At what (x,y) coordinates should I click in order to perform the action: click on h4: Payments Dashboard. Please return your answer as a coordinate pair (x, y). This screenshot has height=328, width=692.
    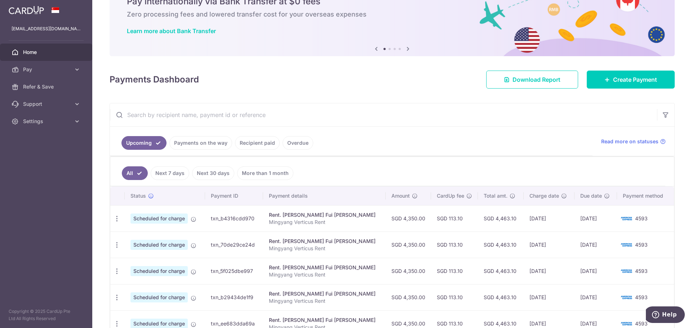
    Looking at the image, I should click on (154, 80).